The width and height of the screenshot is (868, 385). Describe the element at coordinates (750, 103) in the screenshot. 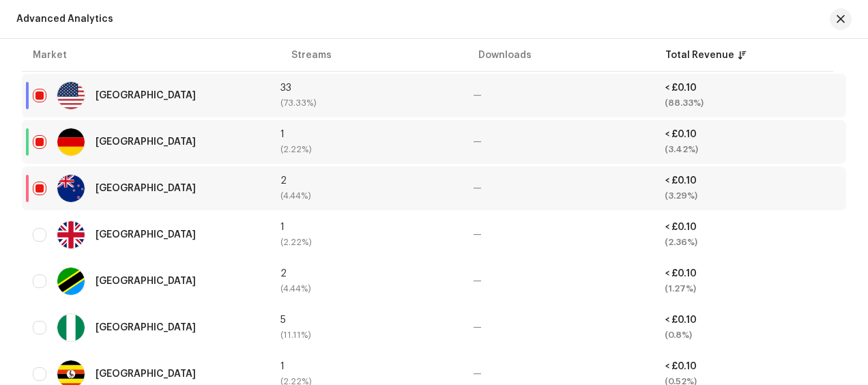

I see `div: (88.33%)` at that location.